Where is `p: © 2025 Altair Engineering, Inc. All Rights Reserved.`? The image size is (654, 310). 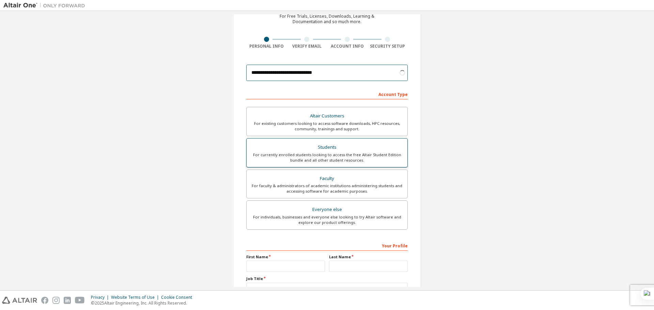 p: © 2025 Altair Engineering, Inc. All Rights Reserved. is located at coordinates (143, 303).